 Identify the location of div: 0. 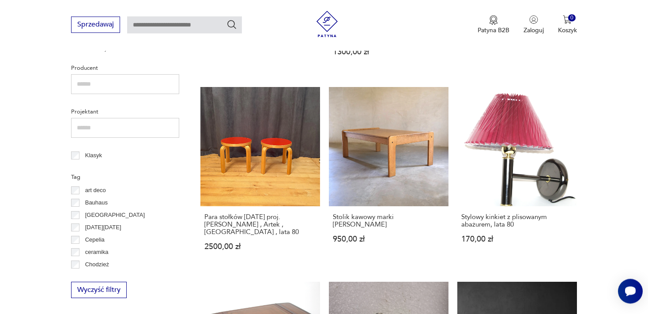
(572, 18).